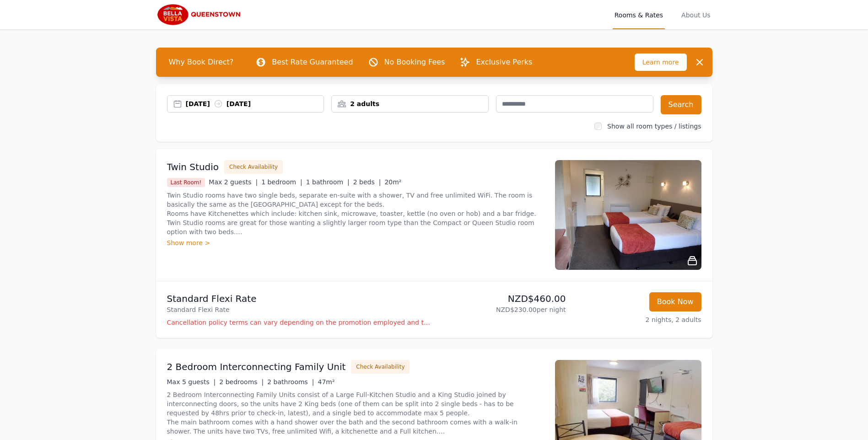 Image resolution: width=868 pixels, height=440 pixels. I want to click on h3: Twin Studio, so click(193, 167).